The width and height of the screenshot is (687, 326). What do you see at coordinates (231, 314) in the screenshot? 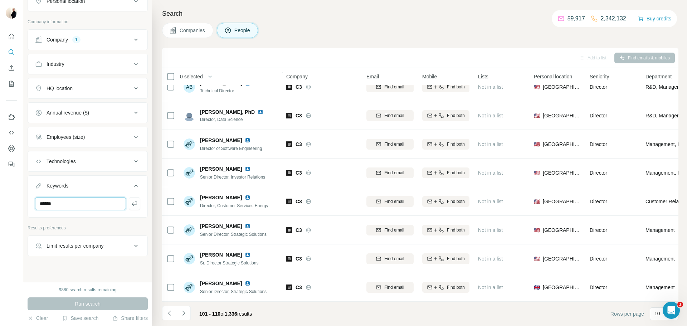
I see `span: 1,336` at bounding box center [231, 314].